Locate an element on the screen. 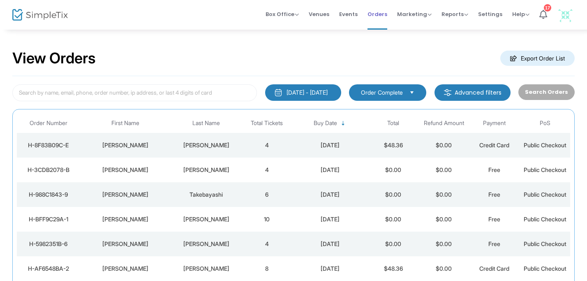 This screenshot has width=587, height=281. div: H-5982351B-6 is located at coordinates (49, 244).